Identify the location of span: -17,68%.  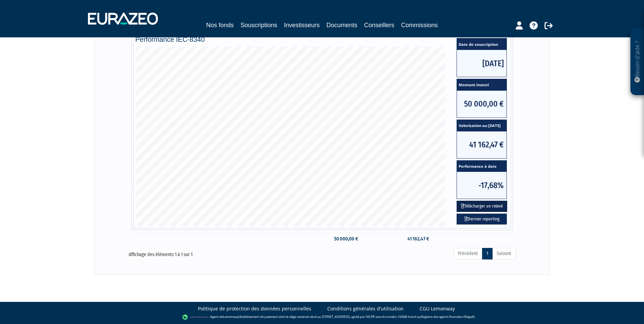
(482, 185).